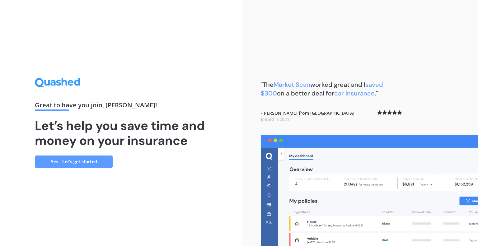 The width and height of the screenshot is (478, 246). I want to click on span: car insurance, so click(355, 93).